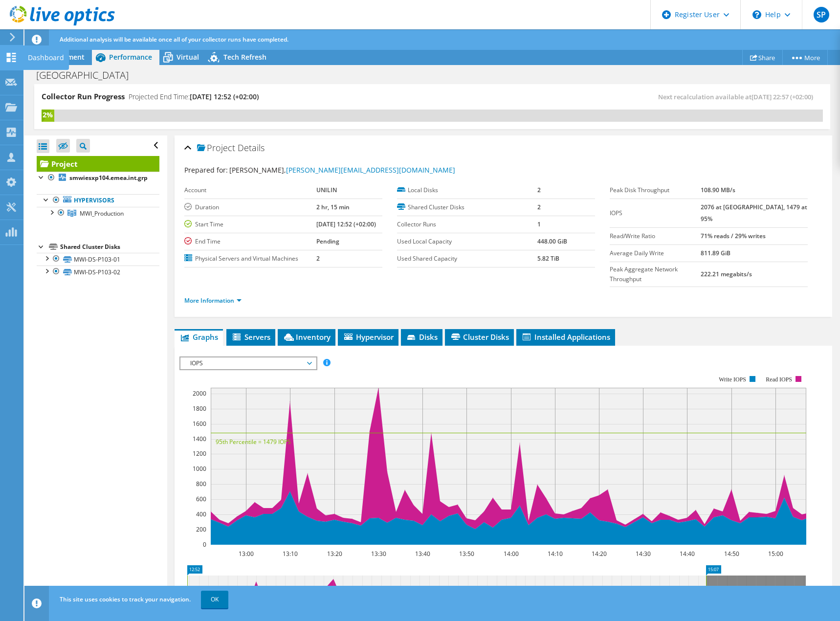  Describe the element at coordinates (201, 499) in the screenshot. I see `text: 600` at that location.